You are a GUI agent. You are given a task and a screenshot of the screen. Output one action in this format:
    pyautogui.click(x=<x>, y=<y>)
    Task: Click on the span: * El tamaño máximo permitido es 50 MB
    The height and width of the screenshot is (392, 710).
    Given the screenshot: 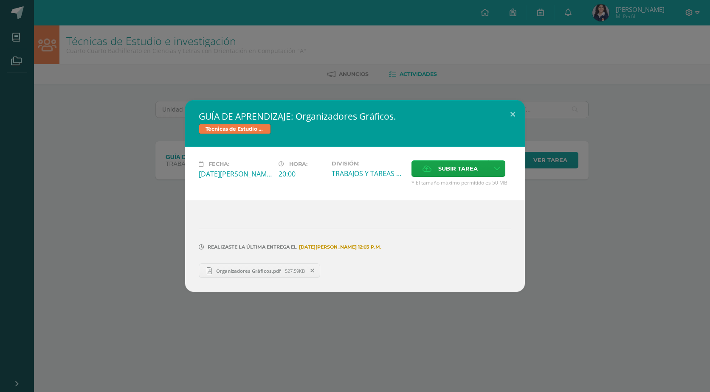 What is the action you would take?
    pyautogui.click(x=461, y=183)
    